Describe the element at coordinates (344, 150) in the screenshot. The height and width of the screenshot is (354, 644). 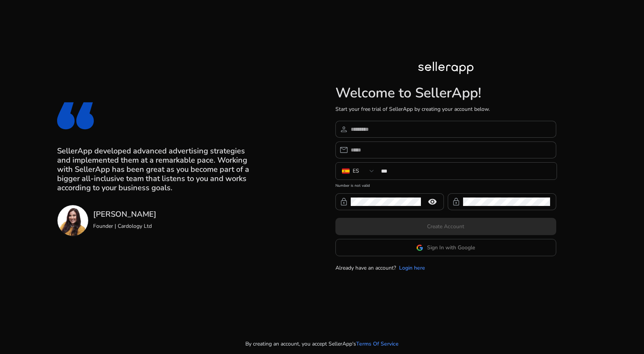
I see `span: email` at that location.